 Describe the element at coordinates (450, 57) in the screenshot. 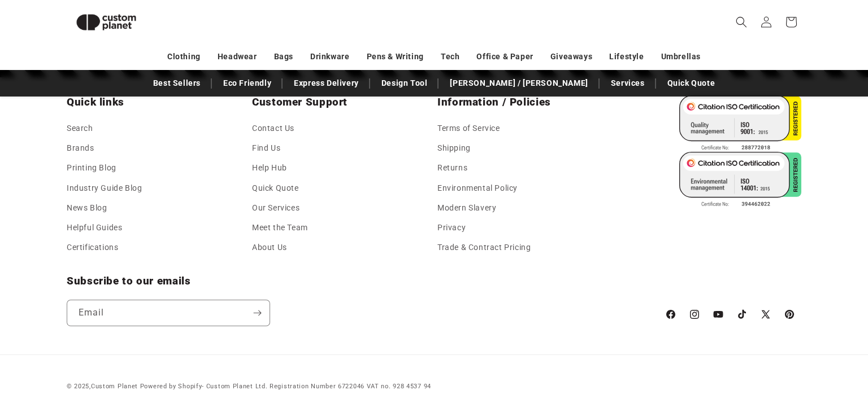

I see `a: Tech` at that location.